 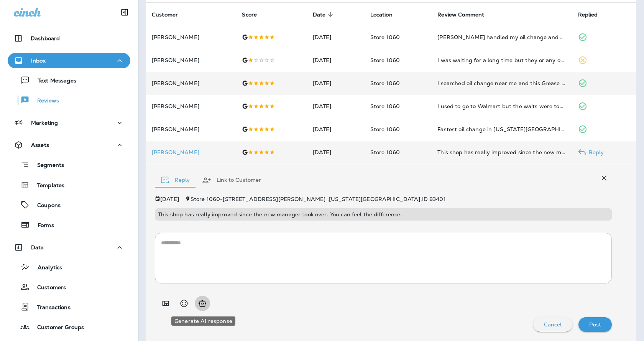 What do you see at coordinates (69, 61) in the screenshot?
I see `button: Inbox` at bounding box center [69, 61].